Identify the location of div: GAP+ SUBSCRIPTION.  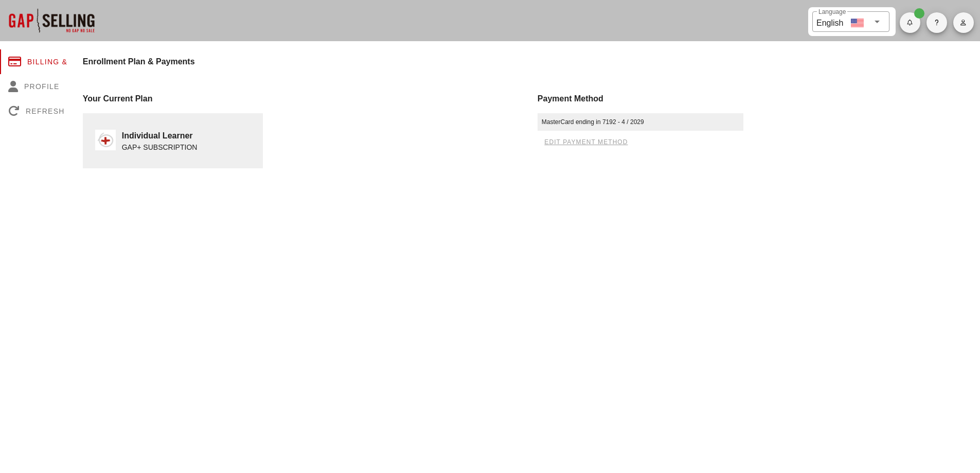
(160, 147).